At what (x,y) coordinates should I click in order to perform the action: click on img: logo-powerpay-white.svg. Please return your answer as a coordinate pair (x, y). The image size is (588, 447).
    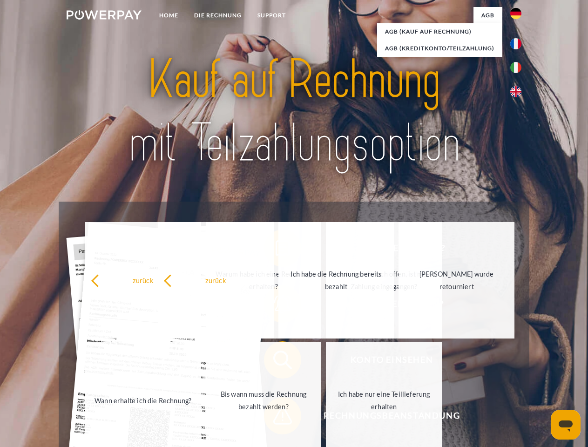
    Looking at the image, I should click on (104, 15).